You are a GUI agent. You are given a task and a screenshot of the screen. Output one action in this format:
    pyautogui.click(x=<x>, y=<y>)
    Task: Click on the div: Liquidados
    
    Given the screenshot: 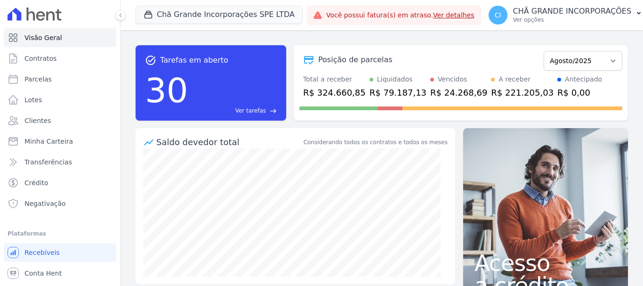 What is the action you would take?
    pyautogui.click(x=395, y=79)
    